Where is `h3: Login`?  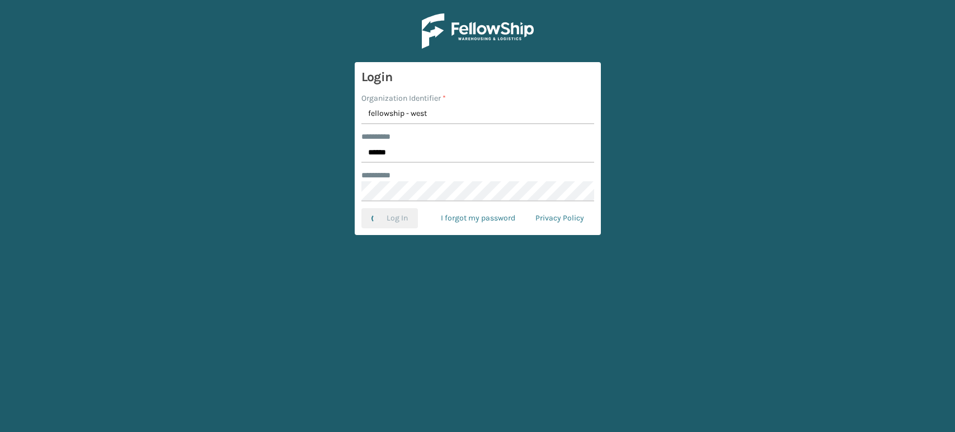
h3: Login is located at coordinates (478, 77).